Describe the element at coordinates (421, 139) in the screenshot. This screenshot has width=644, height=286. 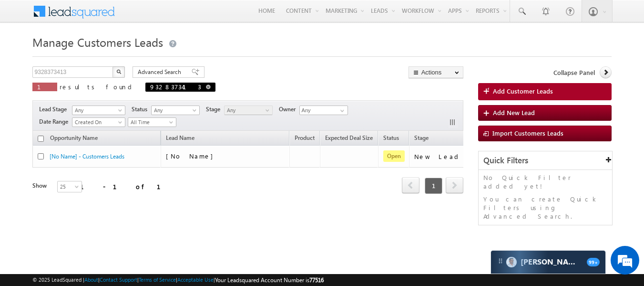
I see `a: Stage` at that location.